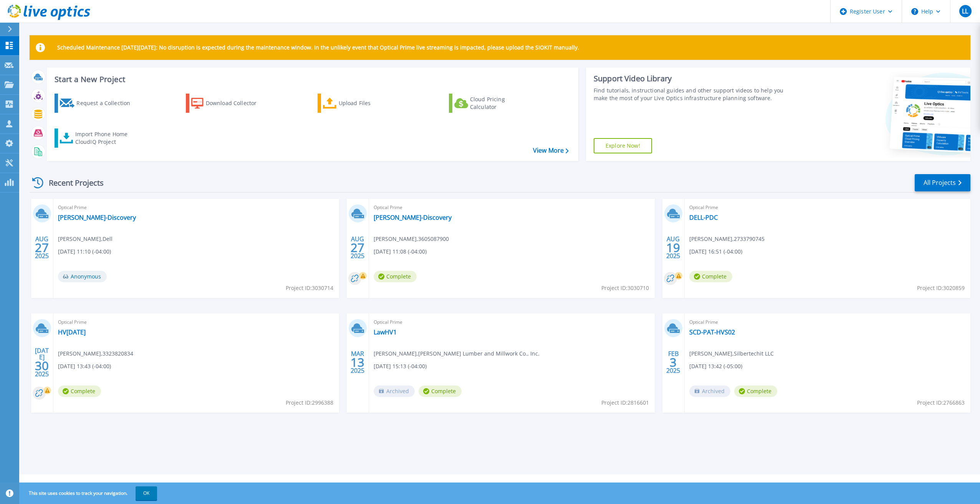 The image size is (980, 504). I want to click on div: Find tutorials, instructional guides and other support videos to help you make the most of your L..., so click(692, 94).